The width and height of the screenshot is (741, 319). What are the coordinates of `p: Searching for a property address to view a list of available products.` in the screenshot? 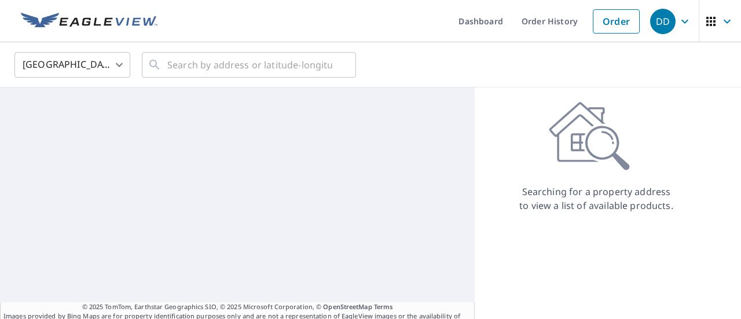 It's located at (596, 199).